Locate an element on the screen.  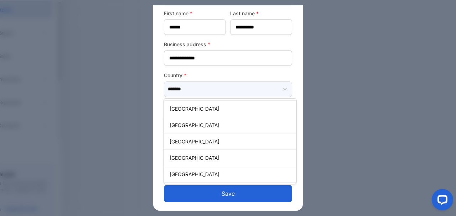
button: Save is located at coordinates (228, 194).